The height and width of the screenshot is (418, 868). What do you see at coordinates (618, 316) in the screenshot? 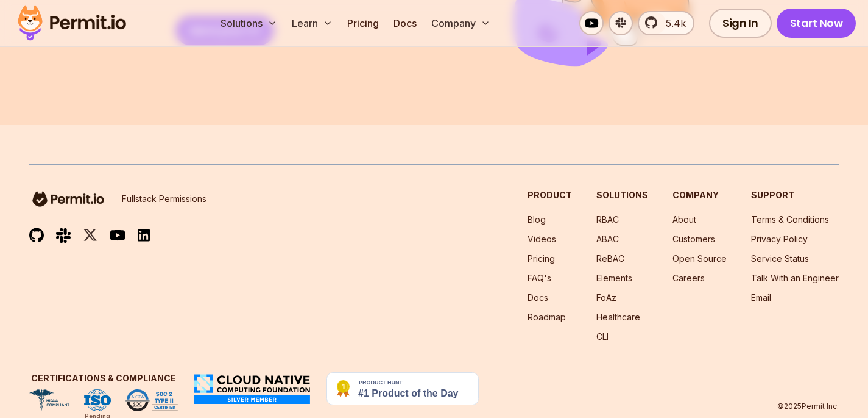
I see `a: Healthcare` at bounding box center [618, 316].